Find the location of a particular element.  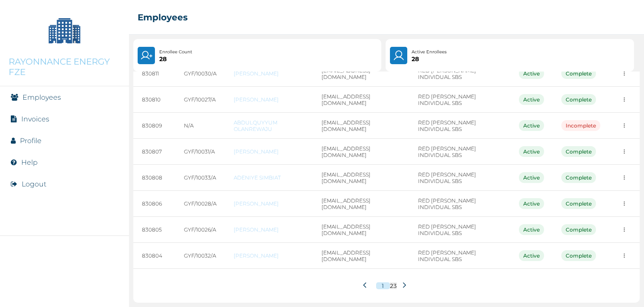

td: 830809 is located at coordinates (154, 126).